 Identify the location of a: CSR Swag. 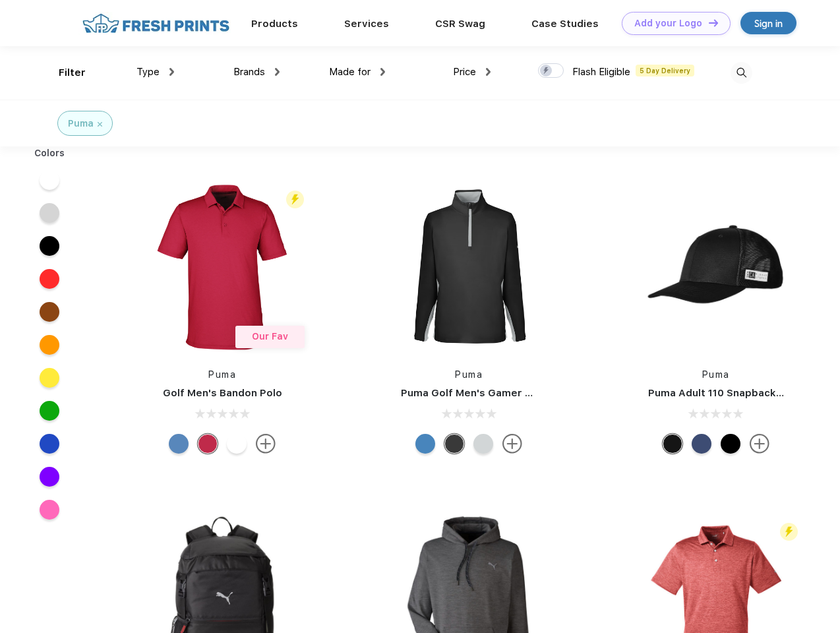
(460, 24).